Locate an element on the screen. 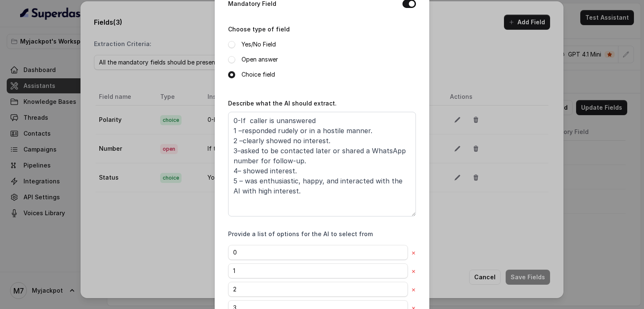 This screenshot has width=644, height=309. input: Option 2 is located at coordinates (318, 271).